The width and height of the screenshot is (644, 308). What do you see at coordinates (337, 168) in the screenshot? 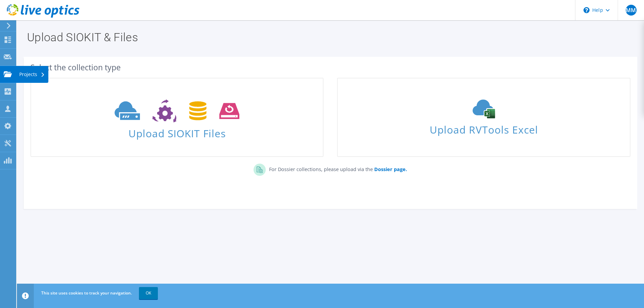
I see `p: For Dossier collections, please upload via the` at bounding box center [337, 168].